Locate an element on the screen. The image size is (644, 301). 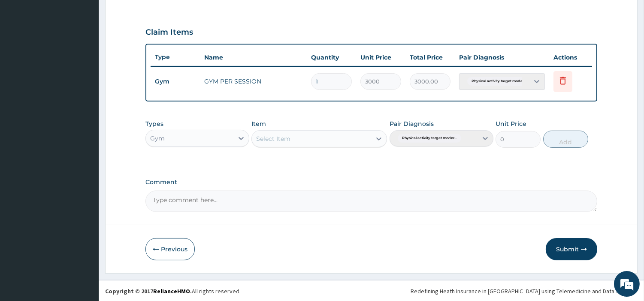
div: Select Item is located at coordinates (273, 139).